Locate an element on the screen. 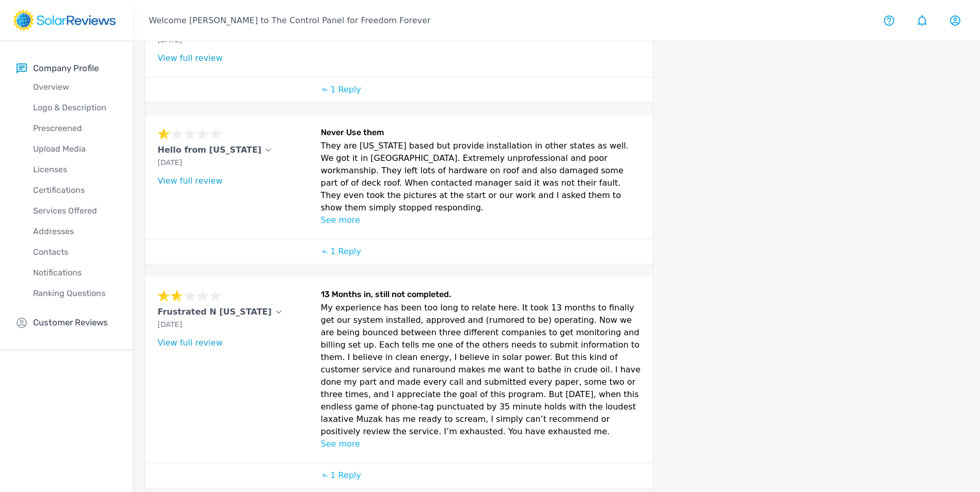 This screenshot has height=492, width=980. p: Logo & Description is located at coordinates (74, 107).